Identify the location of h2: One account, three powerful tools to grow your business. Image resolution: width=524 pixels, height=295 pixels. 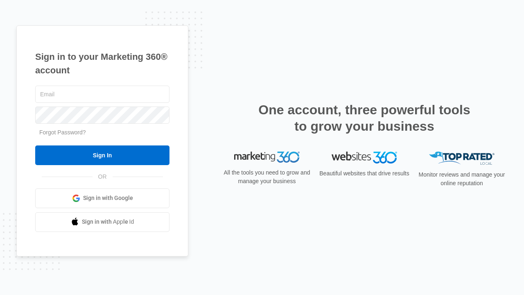
(364, 118).